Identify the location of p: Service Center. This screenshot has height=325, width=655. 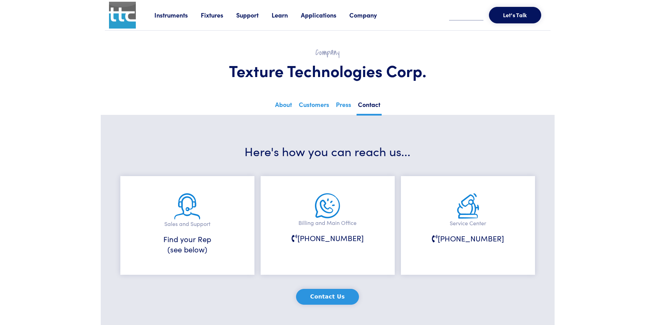
(468, 223).